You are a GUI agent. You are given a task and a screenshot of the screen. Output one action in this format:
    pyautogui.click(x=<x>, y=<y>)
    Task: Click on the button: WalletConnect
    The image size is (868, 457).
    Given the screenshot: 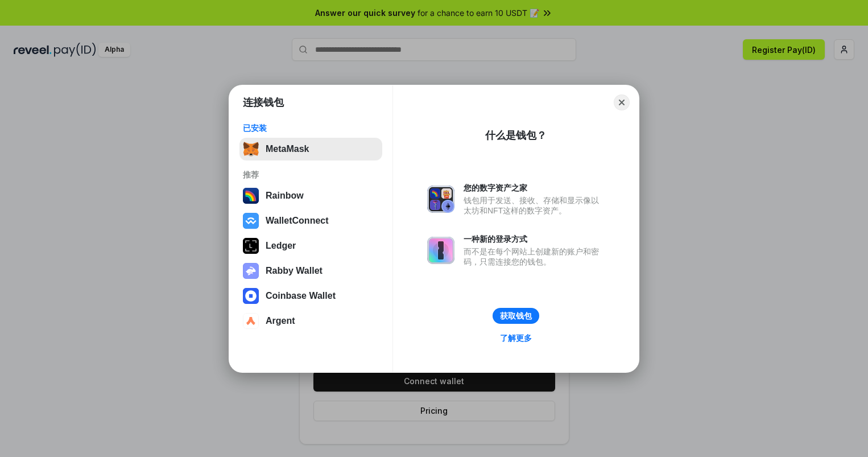 What is the action you would take?
    pyautogui.click(x=310, y=220)
    